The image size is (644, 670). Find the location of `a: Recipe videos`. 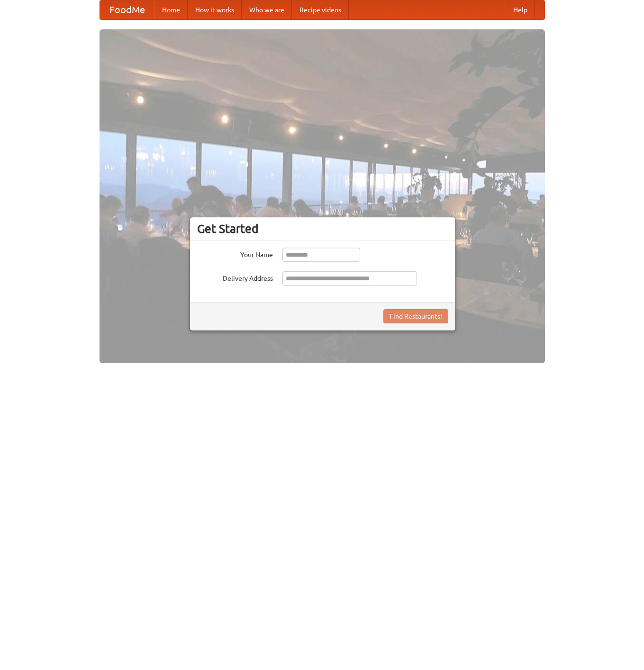

a: Recipe videos is located at coordinates (320, 10).